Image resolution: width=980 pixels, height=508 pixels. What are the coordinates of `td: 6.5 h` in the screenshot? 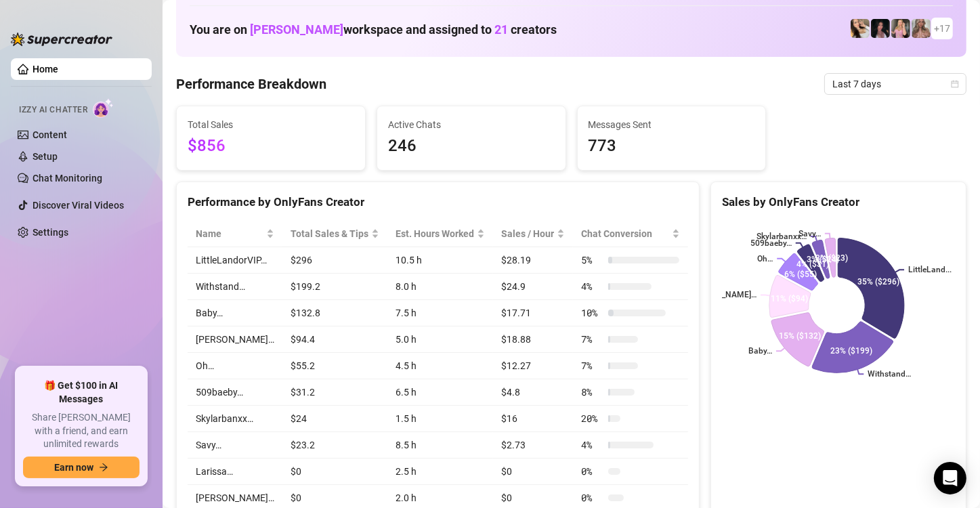 It's located at (441, 392).